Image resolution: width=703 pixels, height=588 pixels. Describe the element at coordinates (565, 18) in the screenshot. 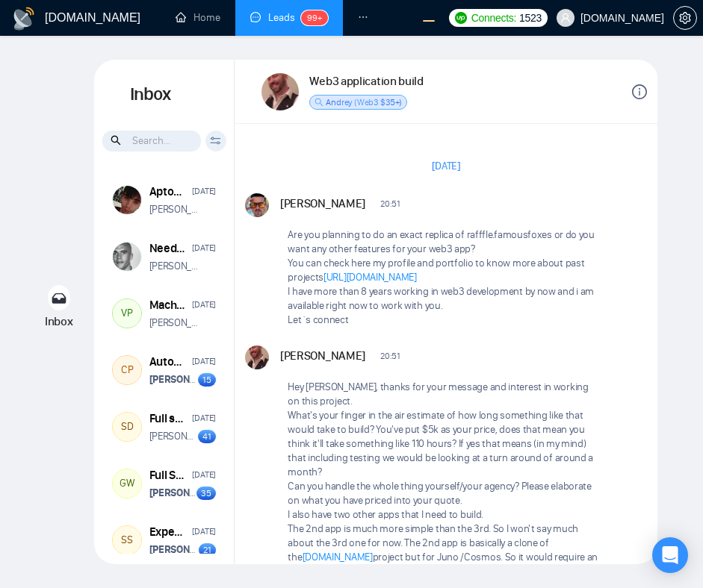

I see `span: user` at that location.